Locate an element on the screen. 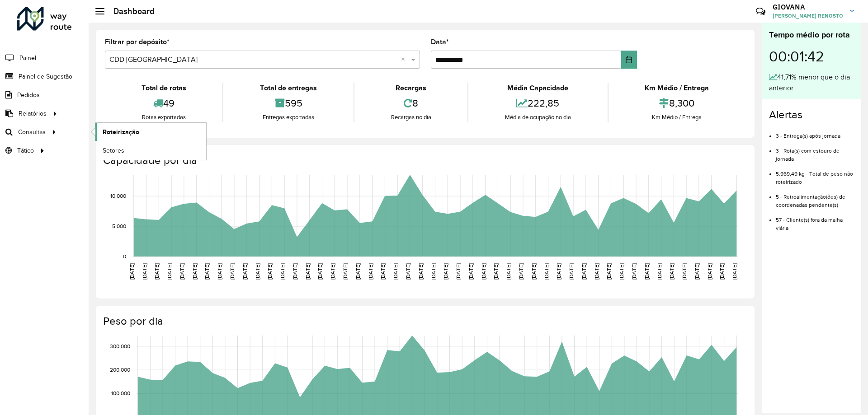 The image size is (868, 415). button: Choose Date is located at coordinates (628, 60).